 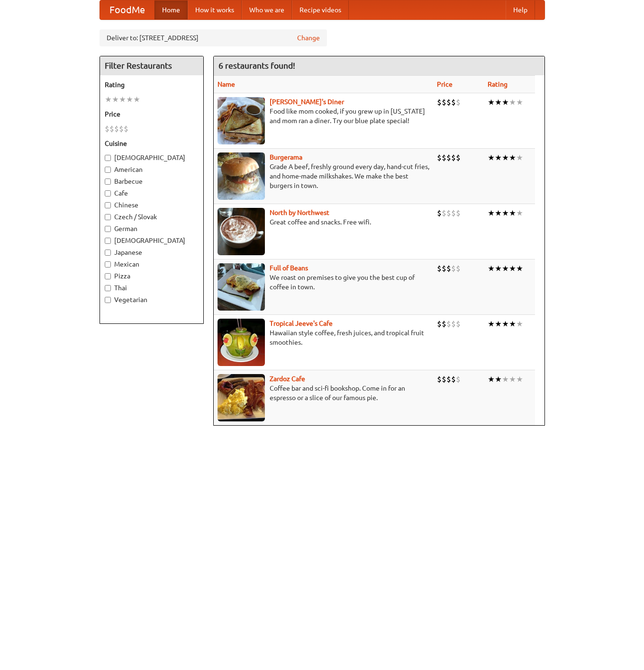 I want to click on label: American, so click(x=151, y=169).